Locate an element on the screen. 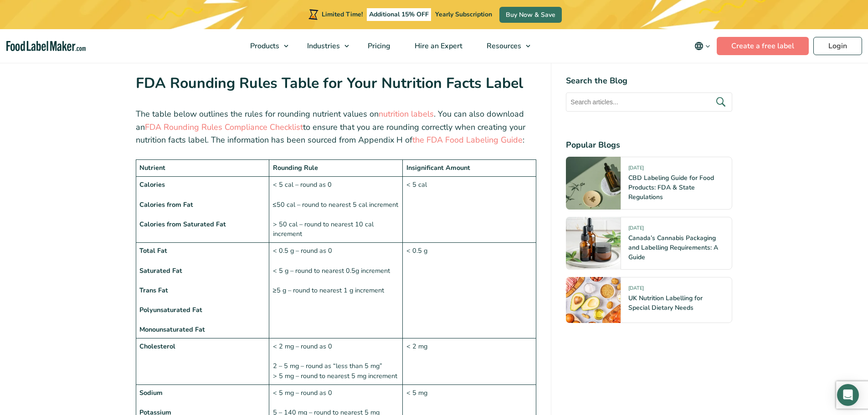  td: < 2 mg – round as 0 2 – 5 mg – round as “less than 5 mg” > 5 mg – round to nearest 5 mg increment is located at coordinates (336, 362).